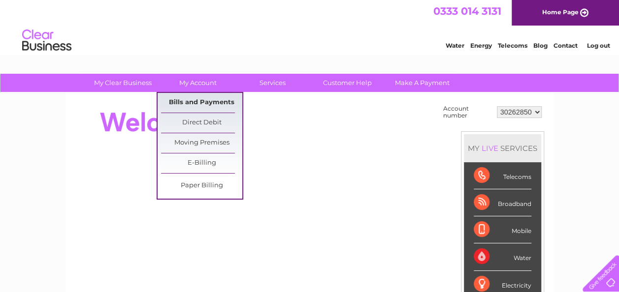 The width and height of the screenshot is (619, 292). Describe the element at coordinates (502, 148) in the screenshot. I see `div: MY SERVICES` at that location.